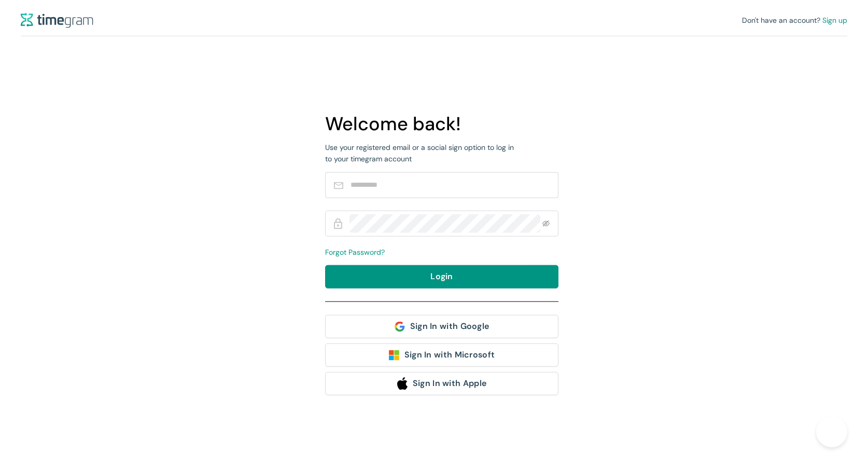 The image size is (868, 468). Describe the element at coordinates (442, 276) in the screenshot. I see `span: Login` at that location.